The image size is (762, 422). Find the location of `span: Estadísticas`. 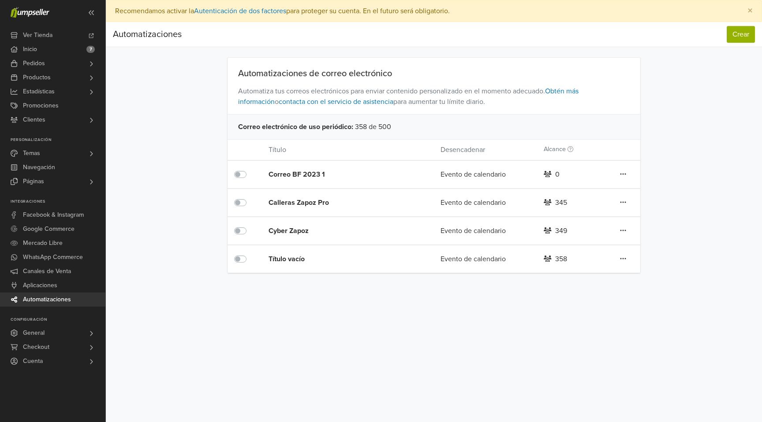

span: Estadísticas is located at coordinates (39, 92).